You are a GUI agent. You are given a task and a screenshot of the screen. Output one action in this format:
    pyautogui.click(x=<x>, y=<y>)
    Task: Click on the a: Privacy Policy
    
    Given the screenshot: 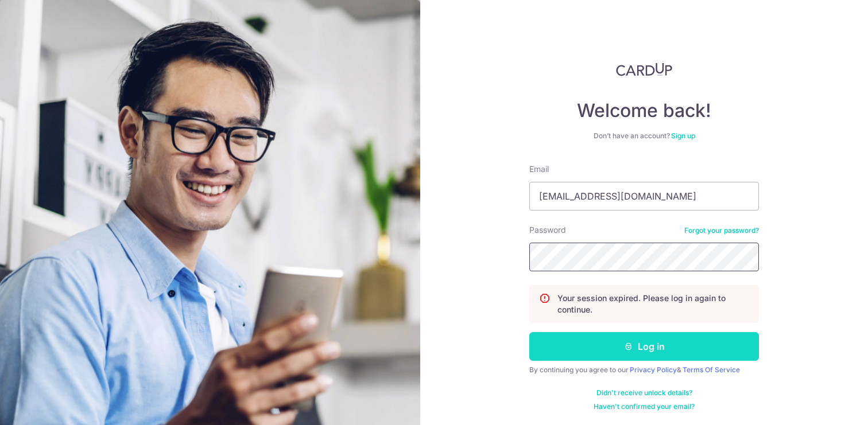 What is the action you would take?
    pyautogui.click(x=653, y=369)
    